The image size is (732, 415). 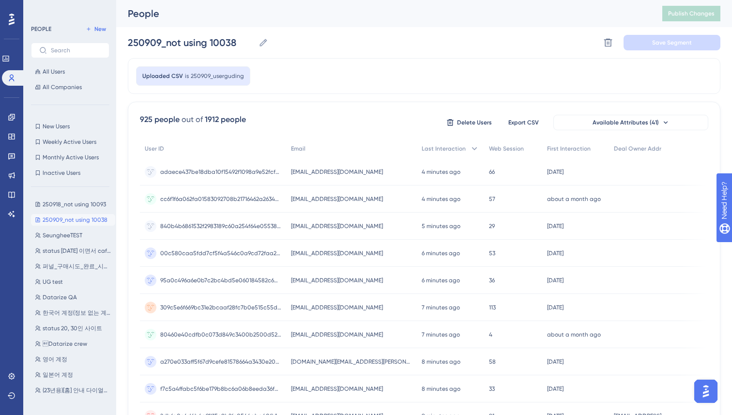 I want to click on span: (23년용)[홈] 안내 다이얼로그 (온보딩 충돌 제외), so click(x=77, y=390).